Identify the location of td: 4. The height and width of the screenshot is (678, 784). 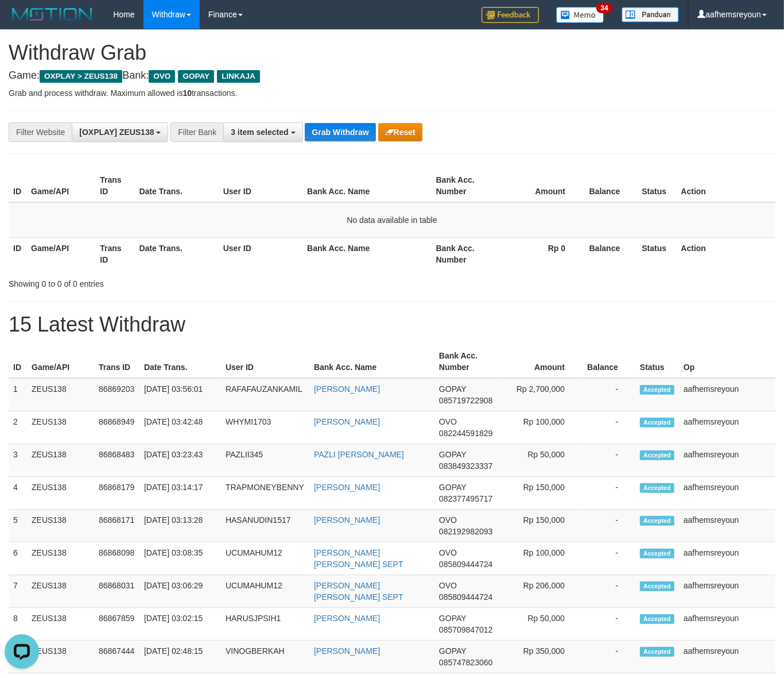
(17, 493).